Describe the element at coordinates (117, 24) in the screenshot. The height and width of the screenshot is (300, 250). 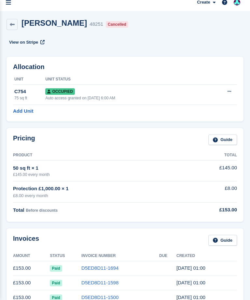
I see `div: Cancelled` at that location.